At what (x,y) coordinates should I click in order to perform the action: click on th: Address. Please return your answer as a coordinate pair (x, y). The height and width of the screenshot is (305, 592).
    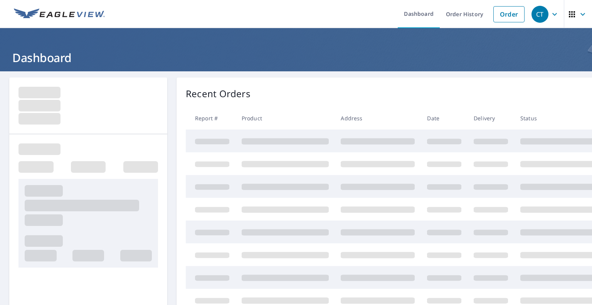
    Looking at the image, I should click on (378, 118).